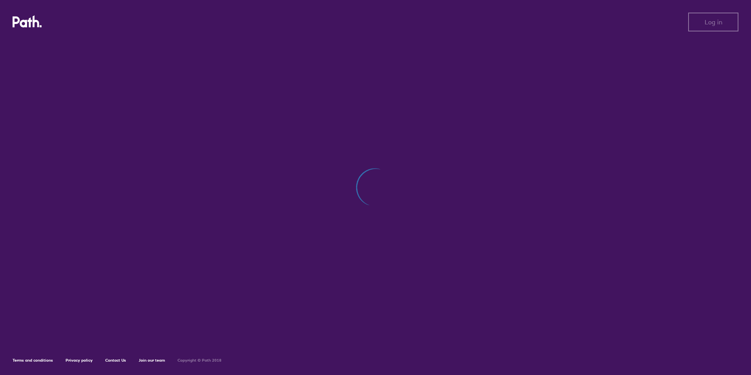 This screenshot has width=751, height=375. I want to click on a: Join our team, so click(152, 360).